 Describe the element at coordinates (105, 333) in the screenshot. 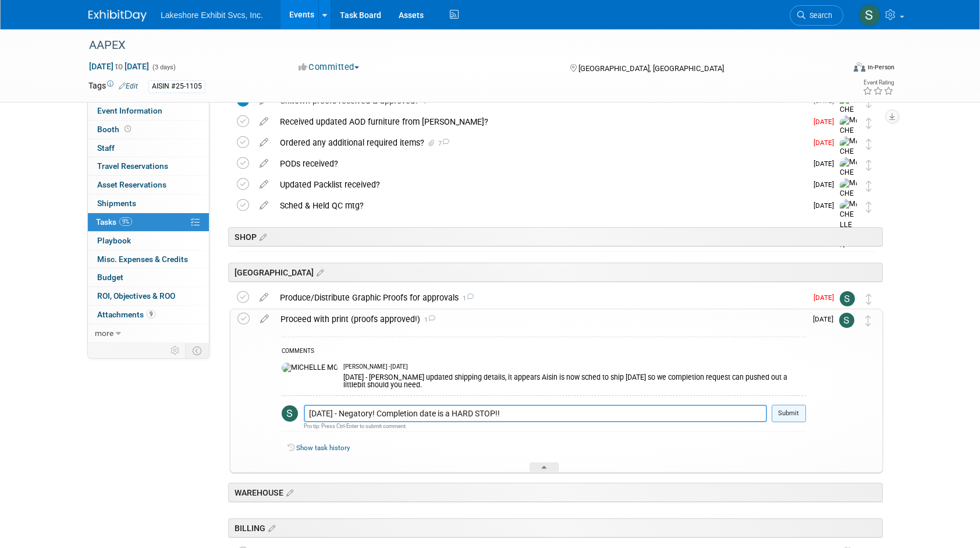

I see `span: more` at that location.